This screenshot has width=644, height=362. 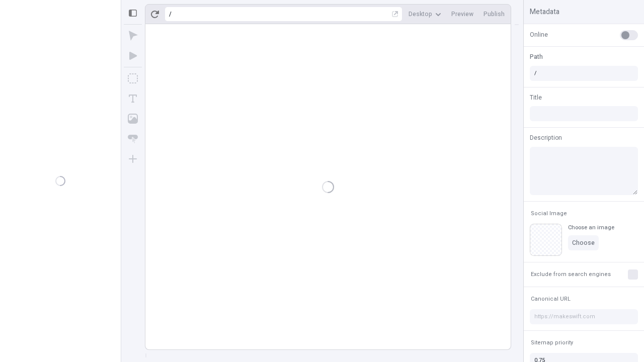 What do you see at coordinates (552, 342) in the screenshot?
I see `span: Sitemap priority` at bounding box center [552, 342].